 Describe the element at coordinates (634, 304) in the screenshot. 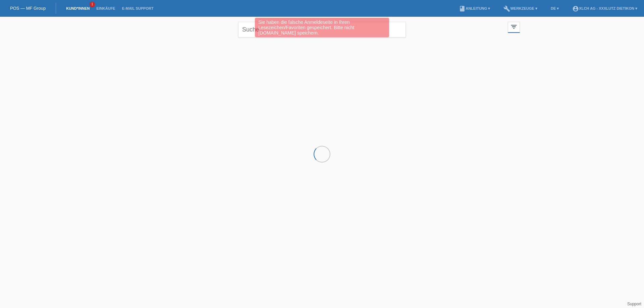

I see `a: Support` at that location.